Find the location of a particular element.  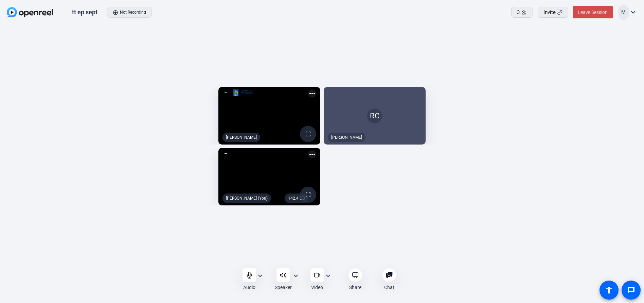

mat-icon: message is located at coordinates (631, 290).